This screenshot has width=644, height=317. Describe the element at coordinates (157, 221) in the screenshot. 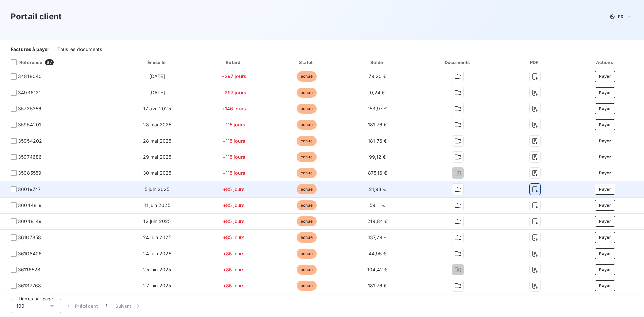

I see `span: 12 juin 2025` at that location.